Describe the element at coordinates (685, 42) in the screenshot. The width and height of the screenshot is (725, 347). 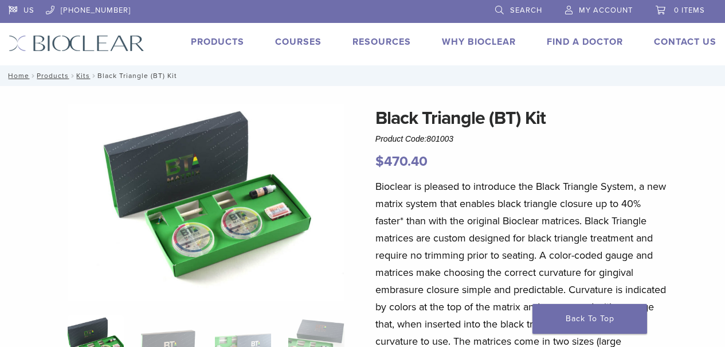
I see `a: Contact Us` at that location.